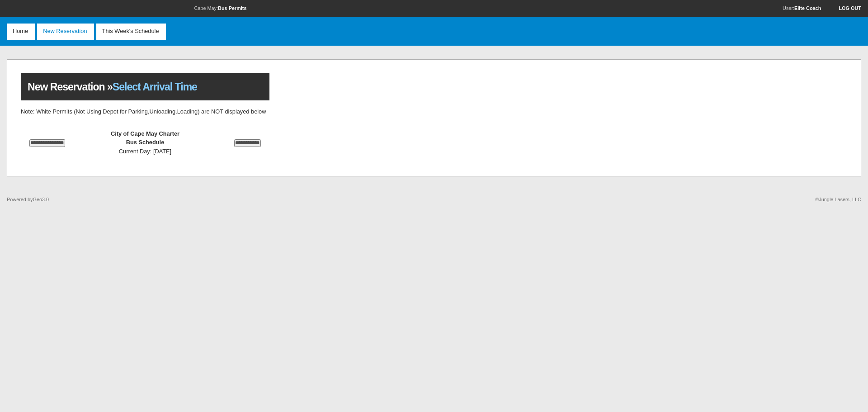 The image size is (868, 412). What do you see at coordinates (131, 32) in the screenshot?
I see `a: This Week's Schedule` at bounding box center [131, 32].